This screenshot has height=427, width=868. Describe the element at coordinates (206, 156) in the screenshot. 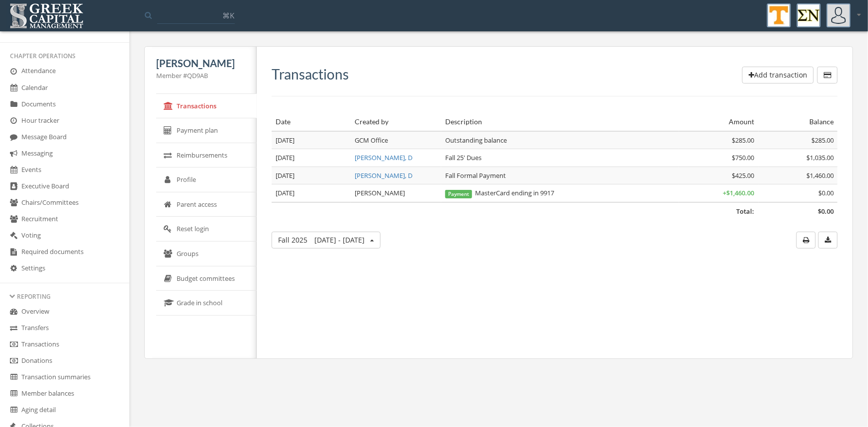

I see `a: Reimbursements` at that location.